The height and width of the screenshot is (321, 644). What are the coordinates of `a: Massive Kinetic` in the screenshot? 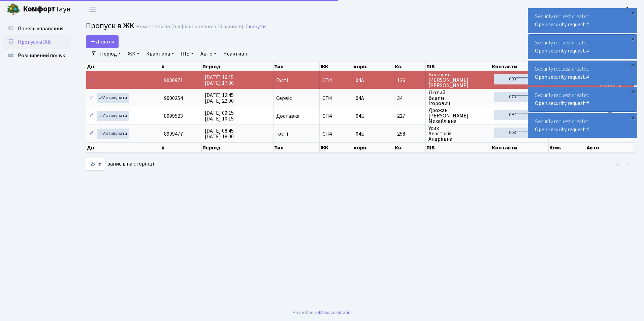 It's located at (334, 313).